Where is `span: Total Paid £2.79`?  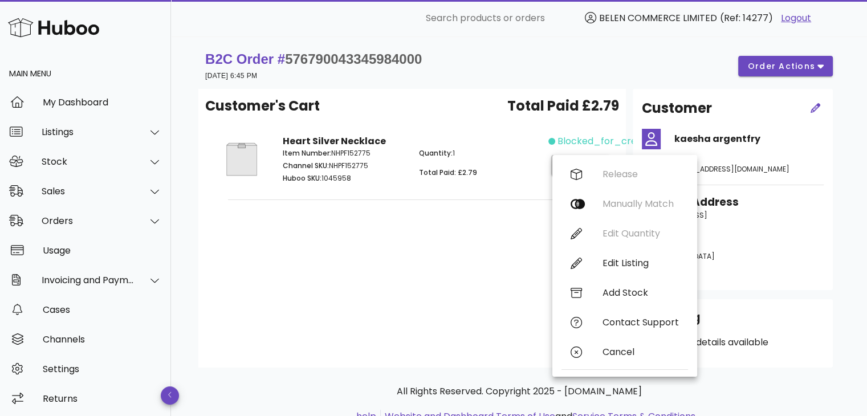 span: Total Paid £2.79 is located at coordinates (563, 106).